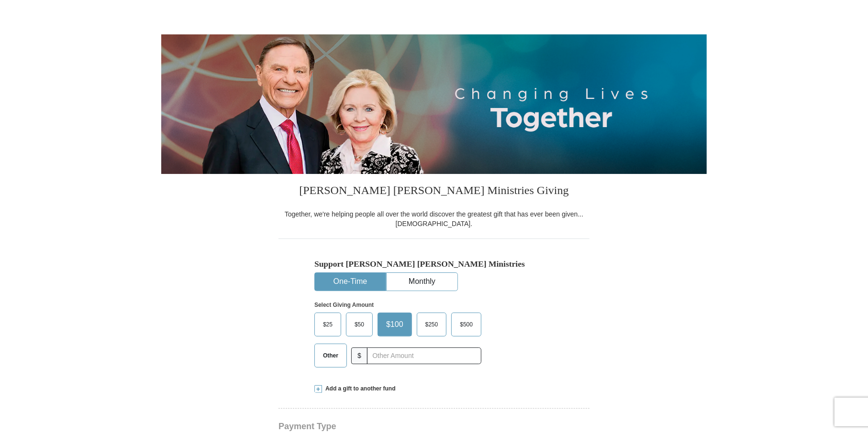  I want to click on h4: Payment Type, so click(434, 427).